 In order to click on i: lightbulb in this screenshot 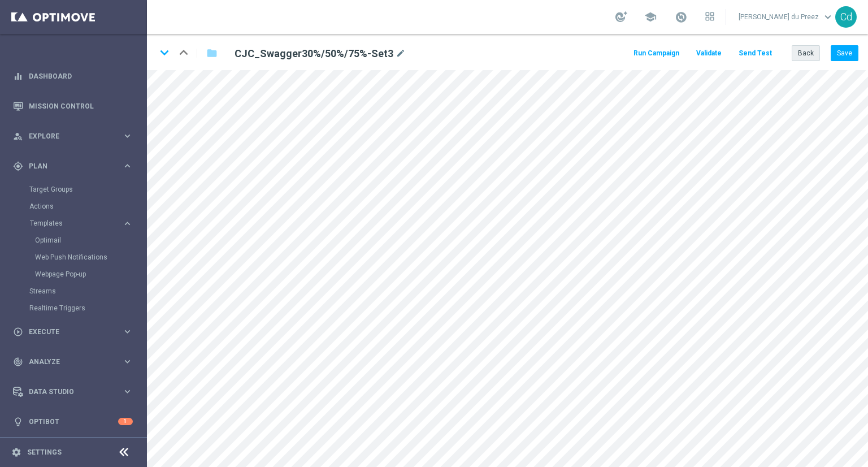, I will do `click(18, 422)`.